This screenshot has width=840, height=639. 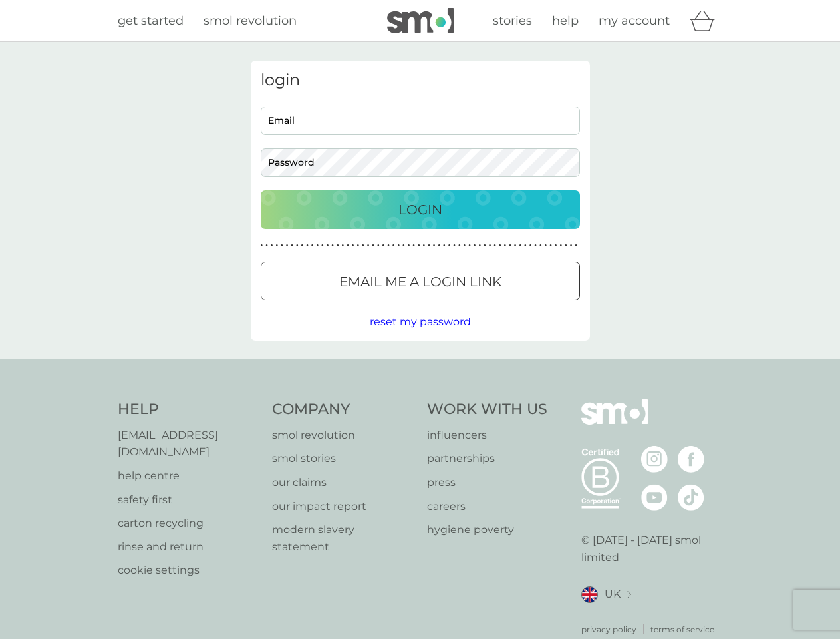 I want to click on span: UK, so click(x=613, y=594).